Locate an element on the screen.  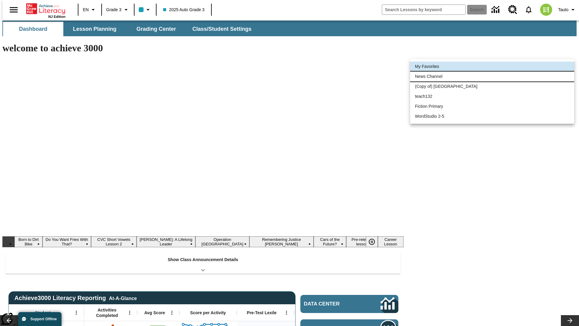
li: Fiction Primary is located at coordinates (492, 106).